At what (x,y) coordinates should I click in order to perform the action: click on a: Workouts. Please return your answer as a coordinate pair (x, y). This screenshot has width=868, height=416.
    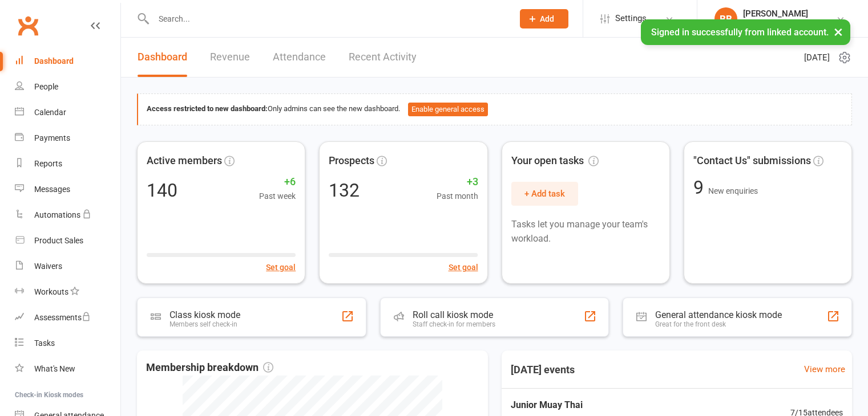
    Looking at the image, I should click on (67, 292).